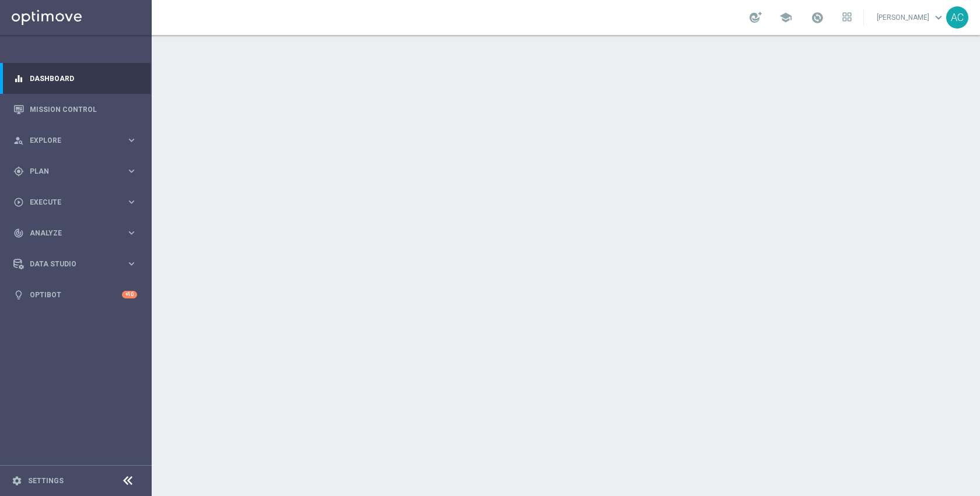 This screenshot has width=980, height=496. Describe the element at coordinates (75, 78) in the screenshot. I see `div: Dashboard` at that location.